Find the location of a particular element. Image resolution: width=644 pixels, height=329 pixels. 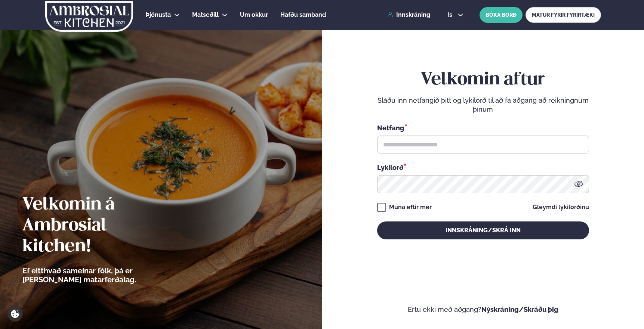

p: Ertu ekki með aðgang? is located at coordinates (483, 309).